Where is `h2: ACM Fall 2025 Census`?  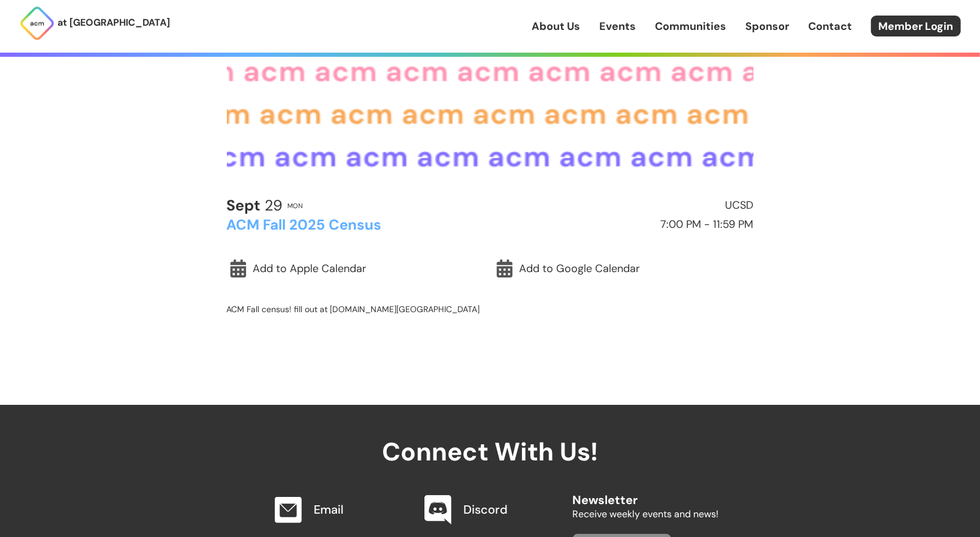 h2: ACM Fall 2025 Census is located at coordinates (355, 225).